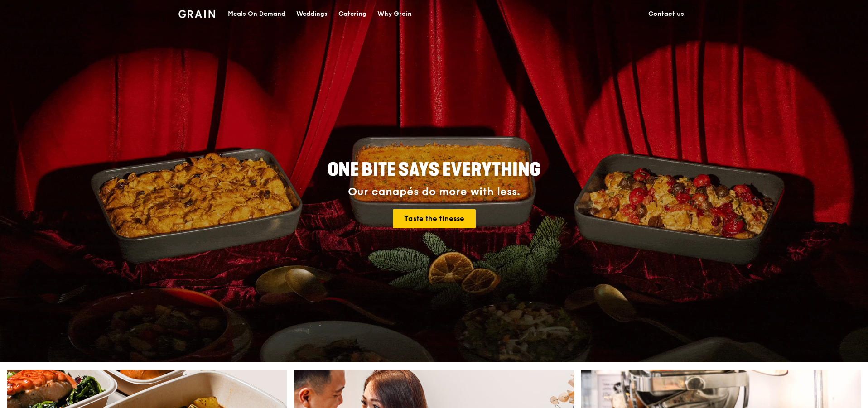  I want to click on div: Weddings, so click(312, 14).